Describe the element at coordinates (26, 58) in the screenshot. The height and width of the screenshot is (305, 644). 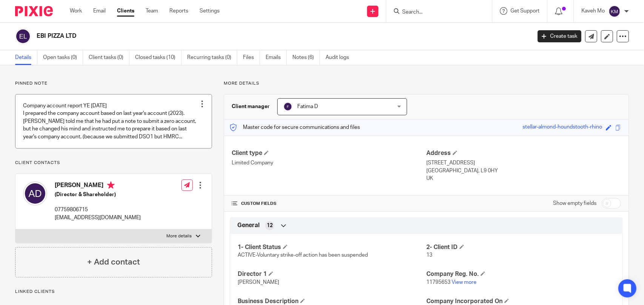
I see `a: Details` at that location.